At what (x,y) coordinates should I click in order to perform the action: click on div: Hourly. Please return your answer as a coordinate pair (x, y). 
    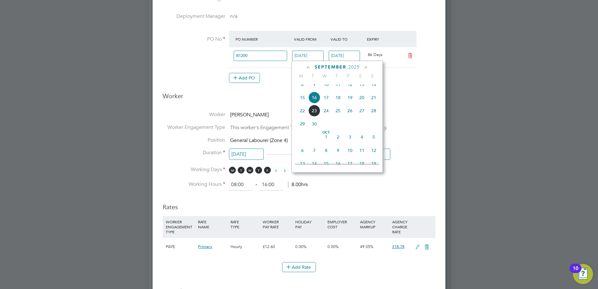
    Looking at the image, I should click on (245, 247).